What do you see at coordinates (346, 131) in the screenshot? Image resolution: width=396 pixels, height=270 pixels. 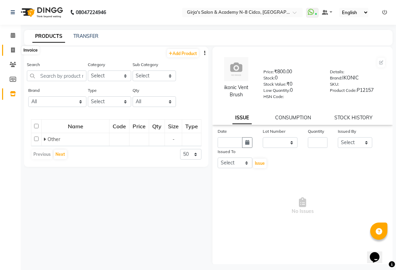 I see `label: Issued By` at bounding box center [346, 131].